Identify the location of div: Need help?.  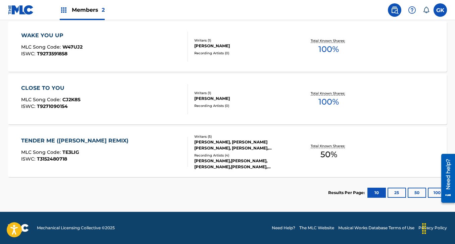
(12, 24).